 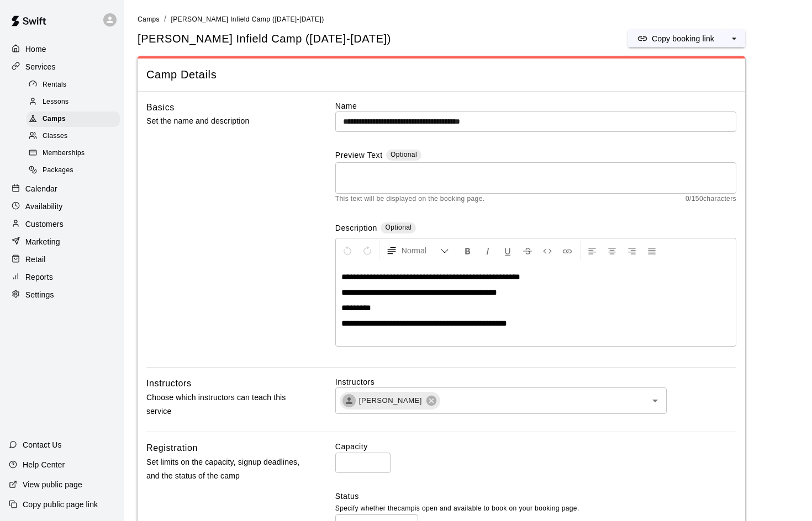 I want to click on button: select merge strategy, so click(x=734, y=39).